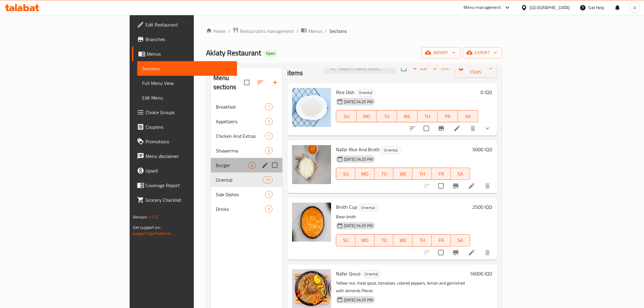 This screenshot has height=308, width=644. I want to click on span: Add, so click(420, 68).